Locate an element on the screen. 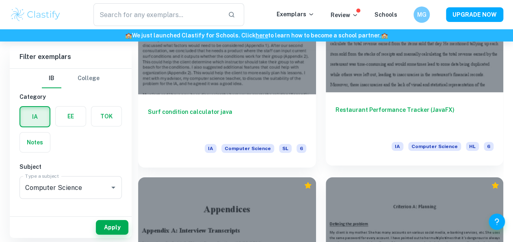 The image size is (513, 242). img: Clastify logo is located at coordinates (35, 15).